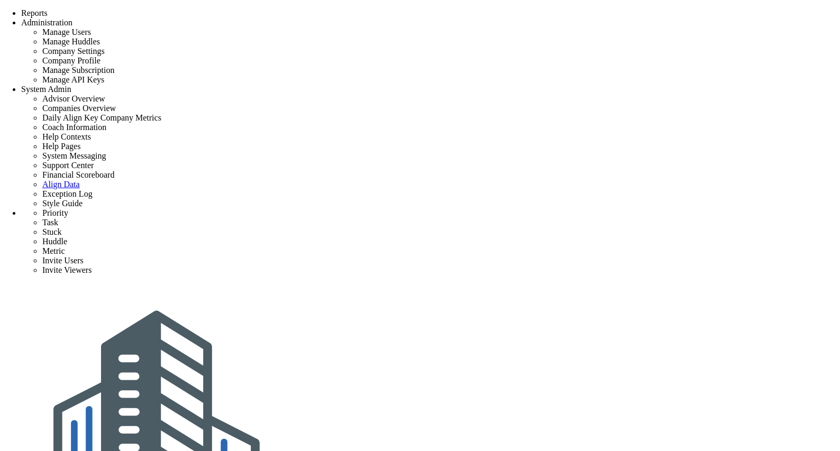 The width and height of the screenshot is (840, 451). What do you see at coordinates (78, 175) in the screenshot?
I see `span: Financial Scoreboard` at bounding box center [78, 175].